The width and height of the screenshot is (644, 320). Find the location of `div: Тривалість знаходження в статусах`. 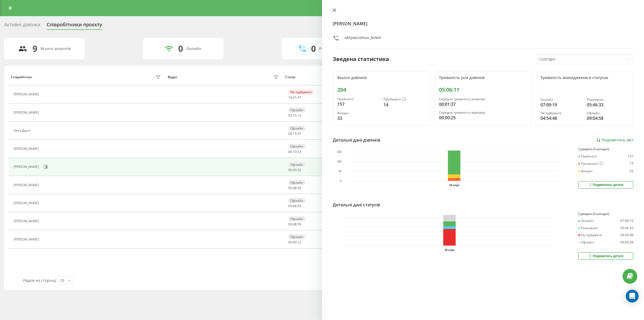

div: Тривалість знаходження в статусах is located at coordinates (585, 78).